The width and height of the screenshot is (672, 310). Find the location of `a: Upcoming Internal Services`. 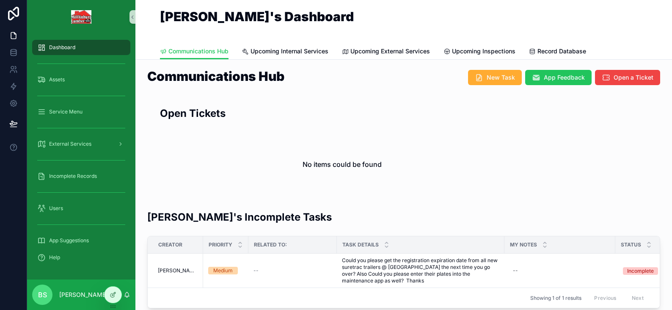

a: Upcoming Internal Services is located at coordinates (285, 52).